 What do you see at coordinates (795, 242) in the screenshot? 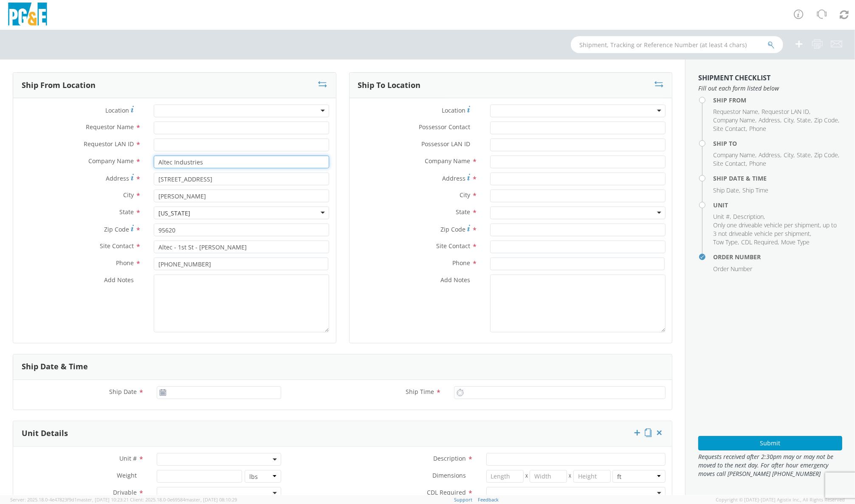
I see `span: Move Type` at bounding box center [795, 242].